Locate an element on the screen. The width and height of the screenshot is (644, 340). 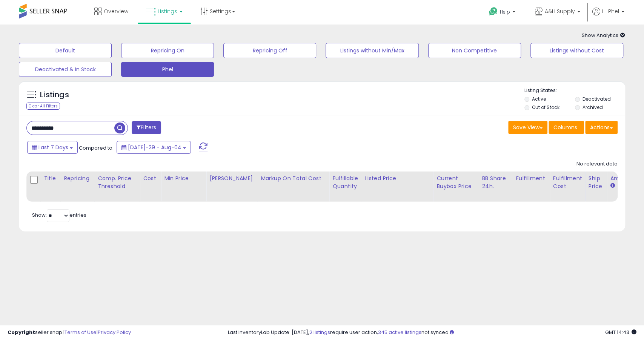
i: Get Help is located at coordinates (493, 11).